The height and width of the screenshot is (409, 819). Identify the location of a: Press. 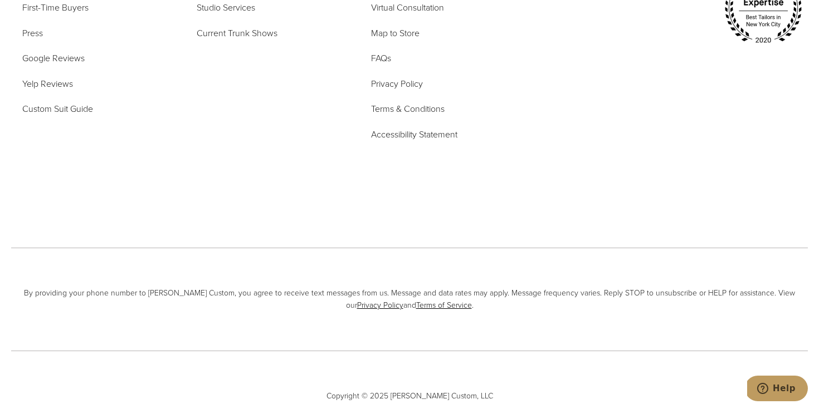
(32, 33).